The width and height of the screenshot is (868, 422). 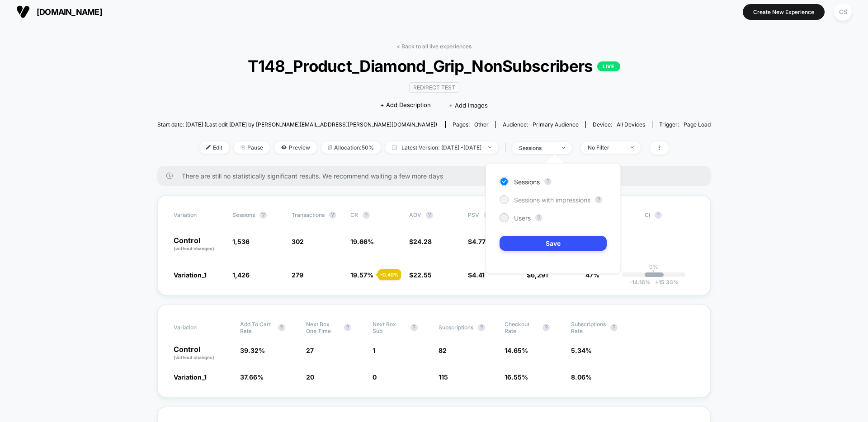 What do you see at coordinates (251, 377) in the screenshot?
I see `span: 37.66 %` at bounding box center [251, 377].